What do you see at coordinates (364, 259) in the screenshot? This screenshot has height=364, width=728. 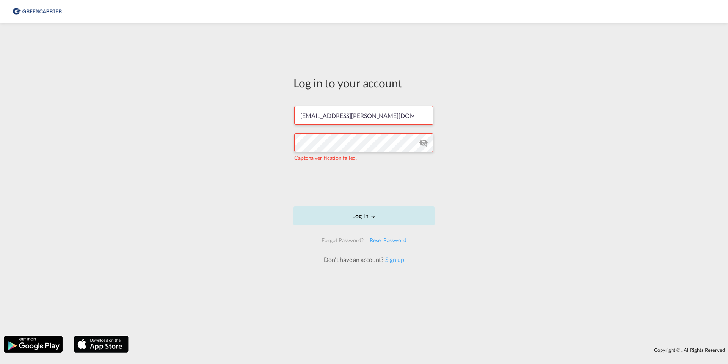 I see `div: Don't have an account?` at bounding box center [364, 259].